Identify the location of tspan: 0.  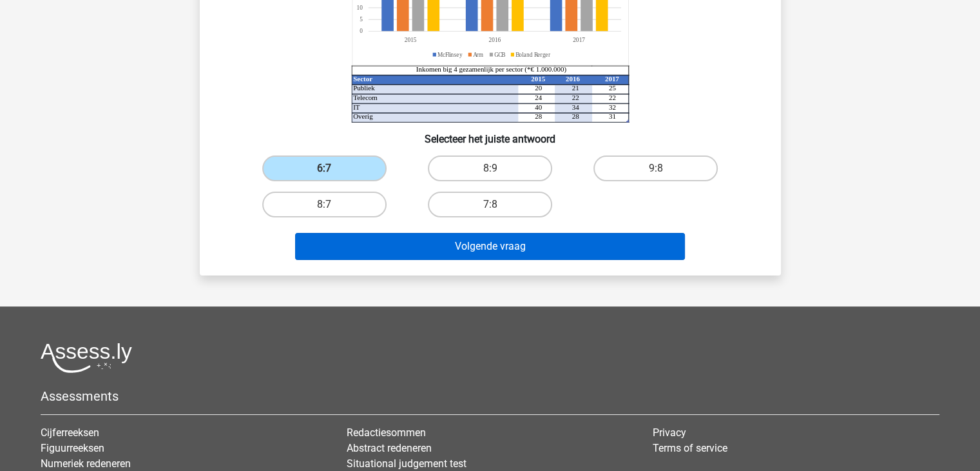
(361, 31).